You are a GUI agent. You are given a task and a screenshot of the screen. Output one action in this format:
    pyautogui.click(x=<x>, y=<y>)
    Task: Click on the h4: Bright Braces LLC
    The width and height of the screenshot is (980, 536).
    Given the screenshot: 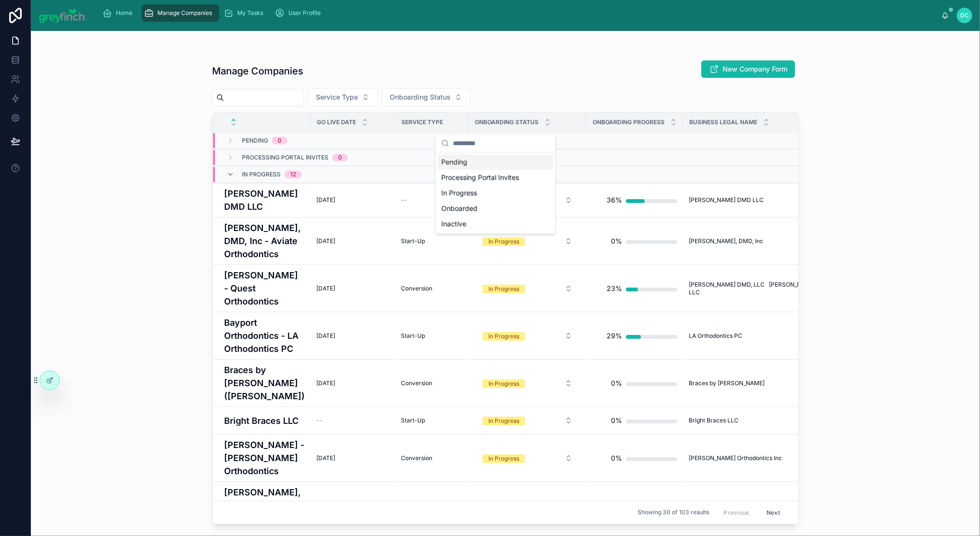 What is the action you would take?
    pyautogui.click(x=265, y=421)
    